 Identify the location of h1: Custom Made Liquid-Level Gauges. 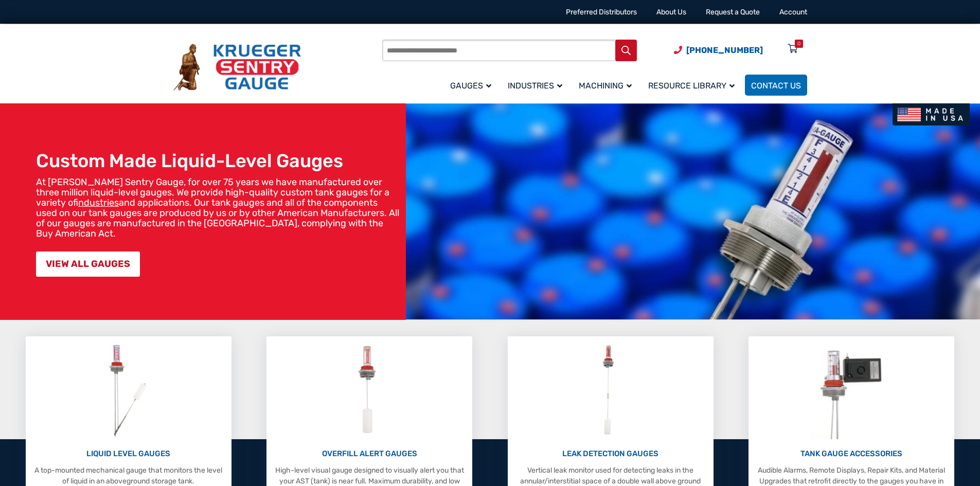
(218, 161).